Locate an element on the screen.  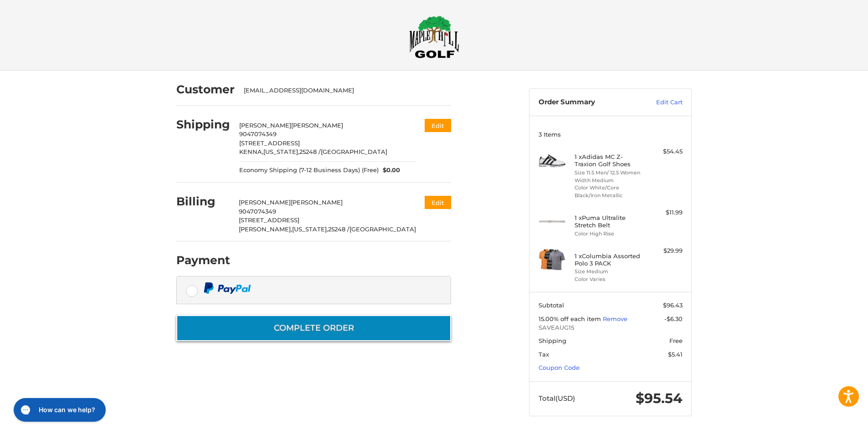
h3: 3 Items is located at coordinates (611, 135).